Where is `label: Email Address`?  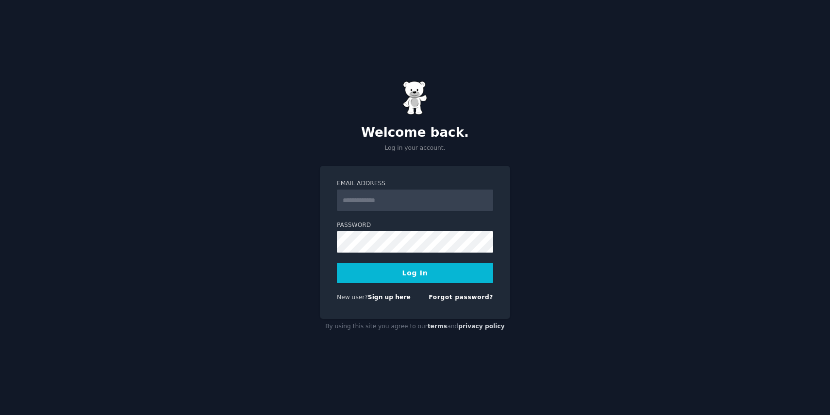
label: Email Address is located at coordinates (415, 184).